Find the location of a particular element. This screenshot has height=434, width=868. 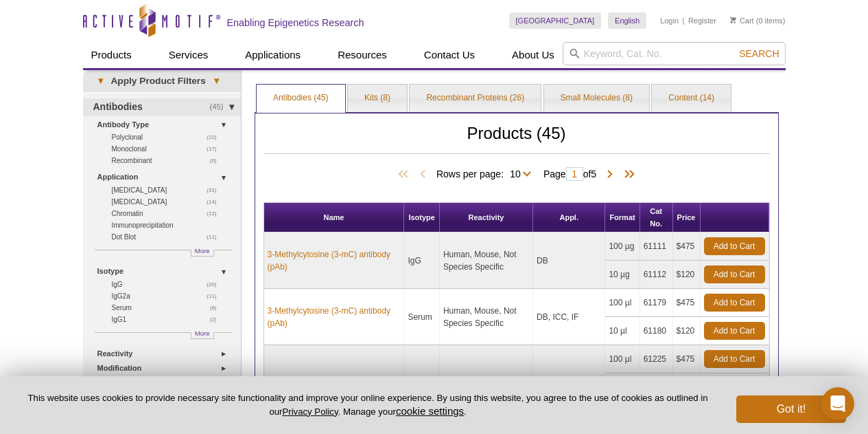

a: Modification is located at coordinates (165, 368).